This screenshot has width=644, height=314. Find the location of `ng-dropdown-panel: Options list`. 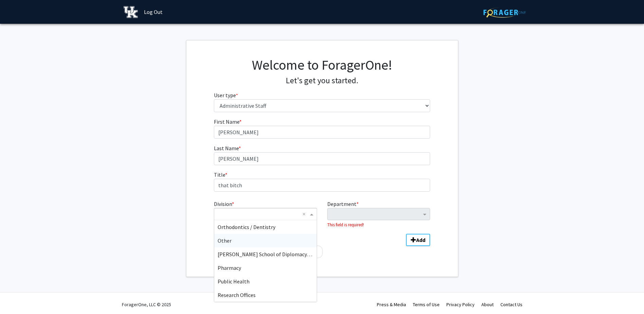

ng-dropdown-panel: Options list is located at coordinates (265, 261).